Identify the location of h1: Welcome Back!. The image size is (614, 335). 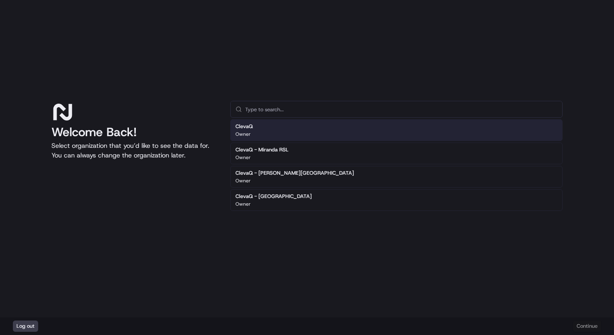
(134, 132).